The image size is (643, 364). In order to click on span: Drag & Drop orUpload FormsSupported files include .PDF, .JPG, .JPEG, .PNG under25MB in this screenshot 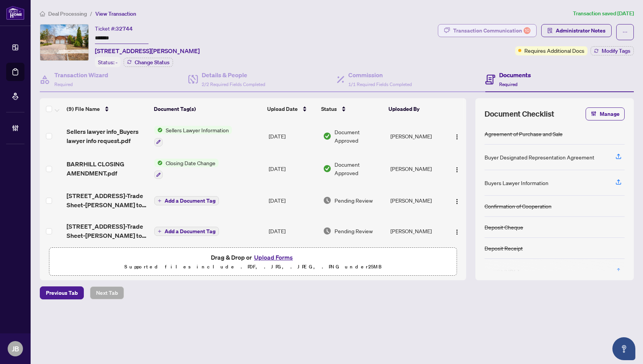, I will do `click(253, 262)`.